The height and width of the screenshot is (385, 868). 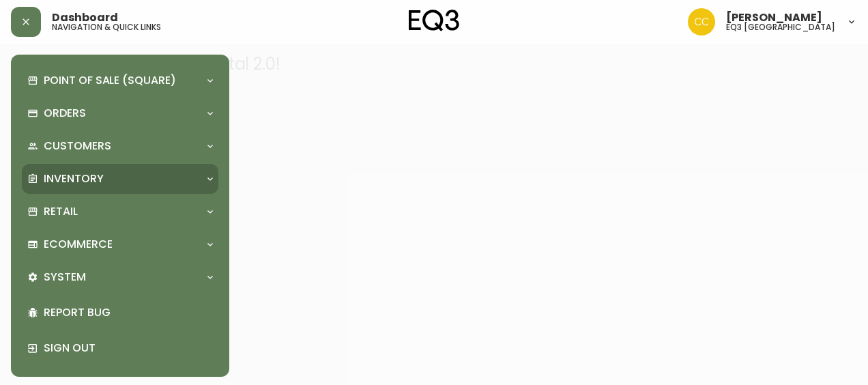 I want to click on div: Sign Out, so click(x=120, y=348).